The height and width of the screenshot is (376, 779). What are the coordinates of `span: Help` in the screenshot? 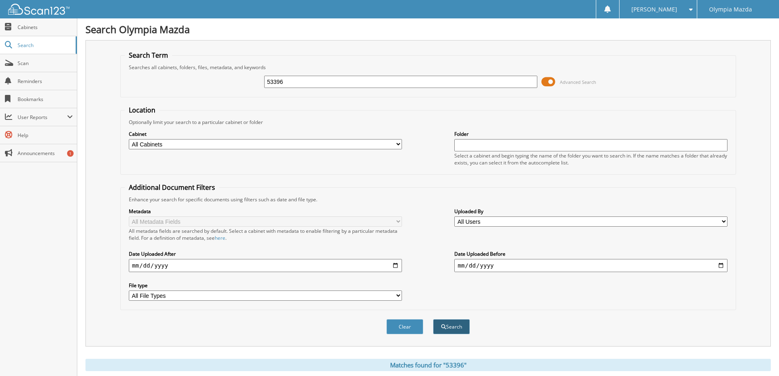 It's located at (45, 135).